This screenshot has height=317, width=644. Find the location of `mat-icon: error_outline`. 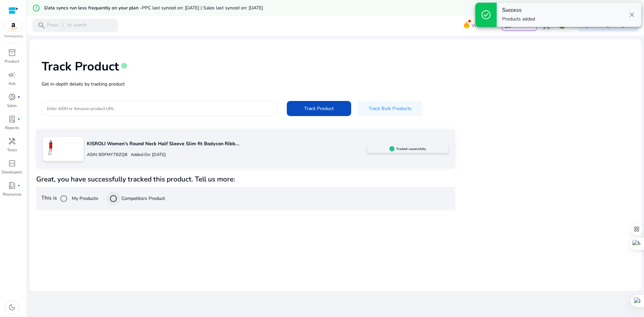

mat-icon: error_outline is located at coordinates (36, 8).